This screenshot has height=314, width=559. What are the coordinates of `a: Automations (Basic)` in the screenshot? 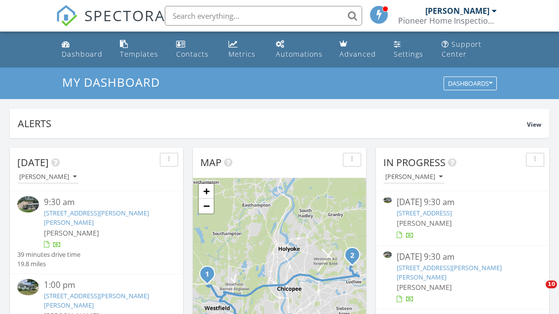 It's located at (299, 49).